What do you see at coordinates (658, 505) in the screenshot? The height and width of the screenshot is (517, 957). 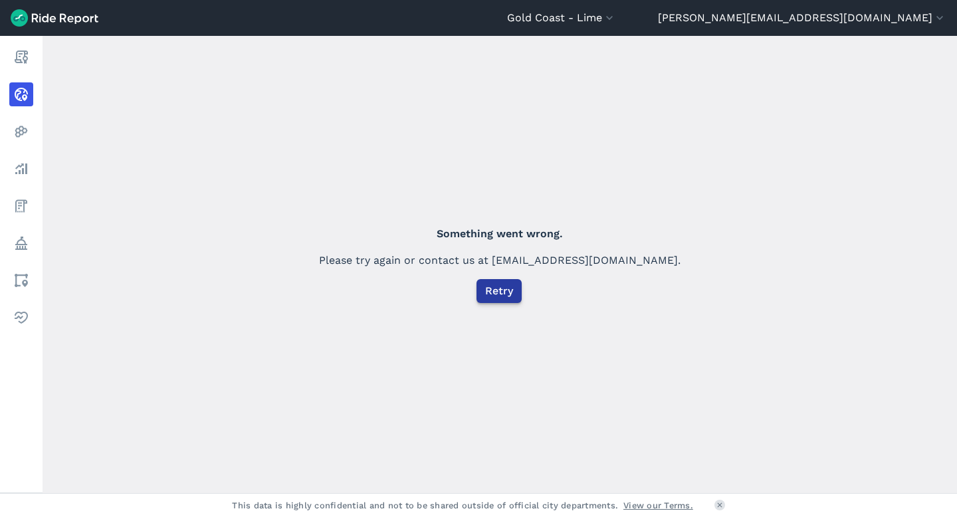 I see `a: View our Terms.` at bounding box center [658, 505].